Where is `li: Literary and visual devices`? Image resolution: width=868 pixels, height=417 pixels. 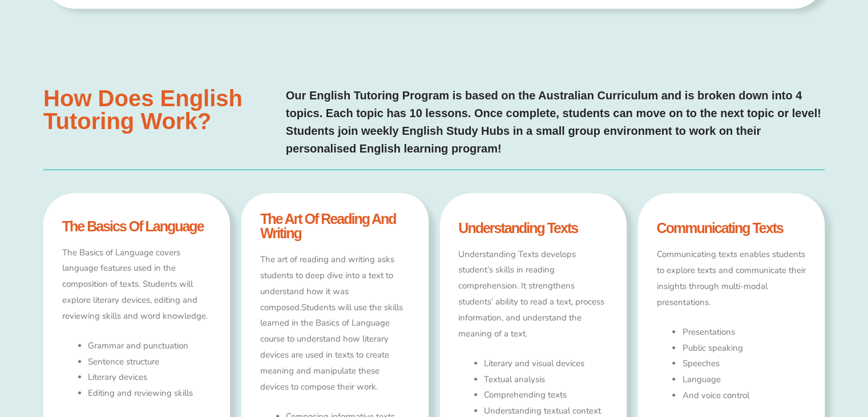 li: Literary and visual devices is located at coordinates (546, 364).